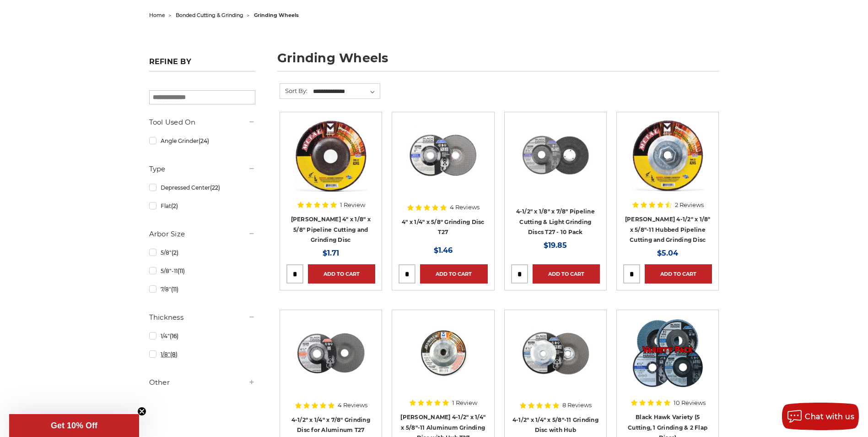 The image size is (868, 437). I want to click on span: 10 Reviews, so click(690, 403).